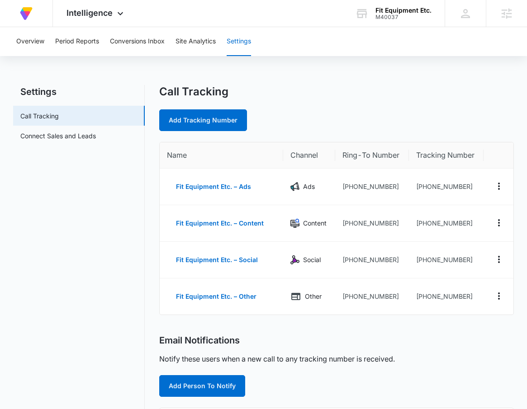 This screenshot has width=527, height=409. What do you see at coordinates (77, 42) in the screenshot?
I see `button: Period Reports` at bounding box center [77, 42].